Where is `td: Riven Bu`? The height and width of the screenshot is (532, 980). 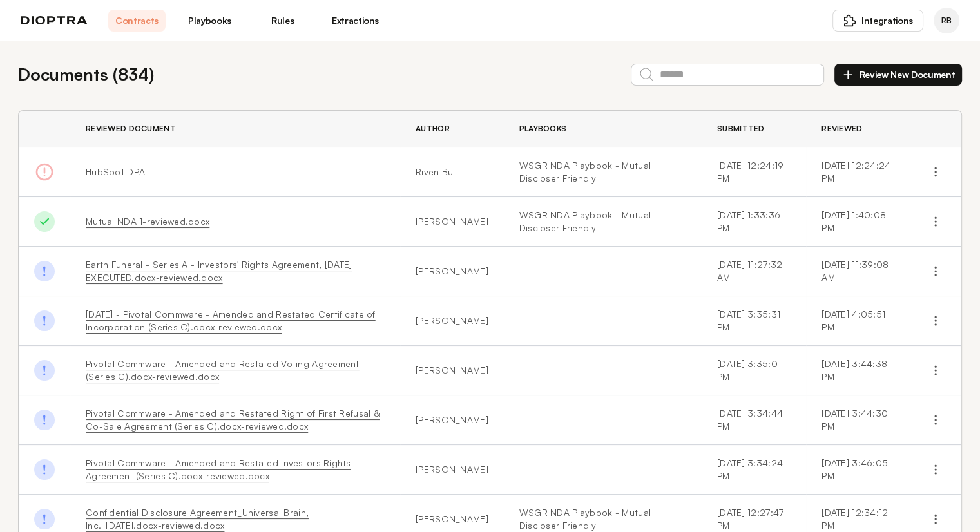
td: Riven Bu is located at coordinates (451, 172).